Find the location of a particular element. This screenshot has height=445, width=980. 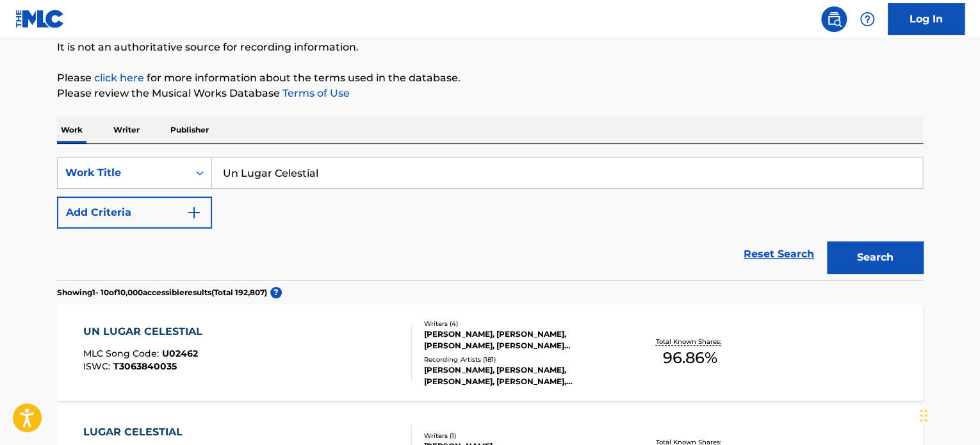

p: Writer is located at coordinates (126, 130).